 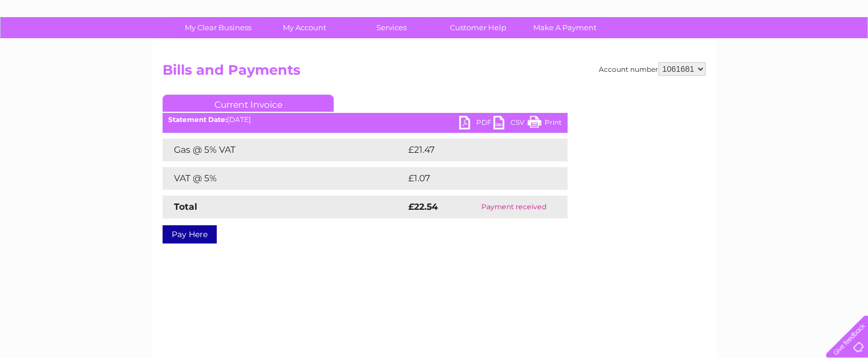 I want to click on a: 0333 014 3131, so click(x=692, y=12).